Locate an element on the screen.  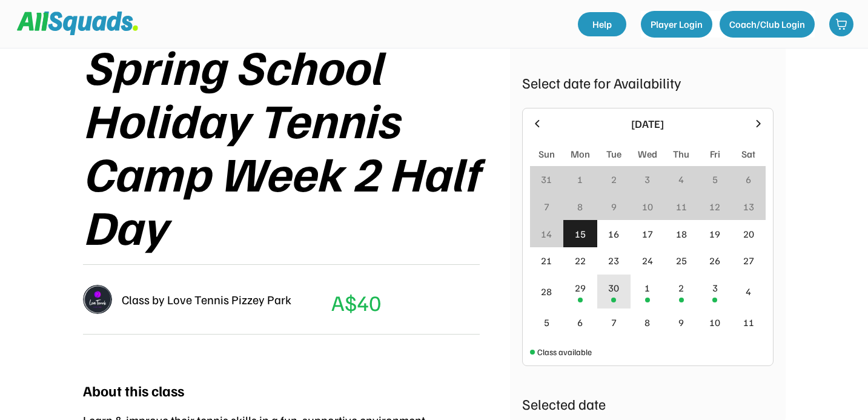
div: 28 is located at coordinates (546, 291).